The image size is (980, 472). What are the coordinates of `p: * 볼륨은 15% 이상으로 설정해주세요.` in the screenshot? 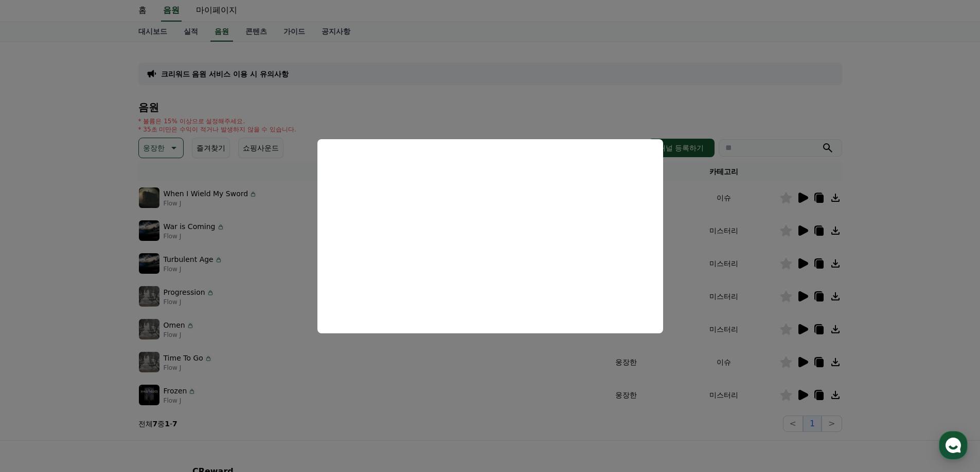 It's located at (217, 121).